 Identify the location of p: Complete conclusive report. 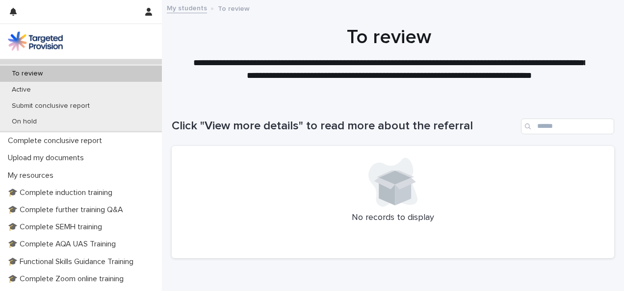
(57, 141).